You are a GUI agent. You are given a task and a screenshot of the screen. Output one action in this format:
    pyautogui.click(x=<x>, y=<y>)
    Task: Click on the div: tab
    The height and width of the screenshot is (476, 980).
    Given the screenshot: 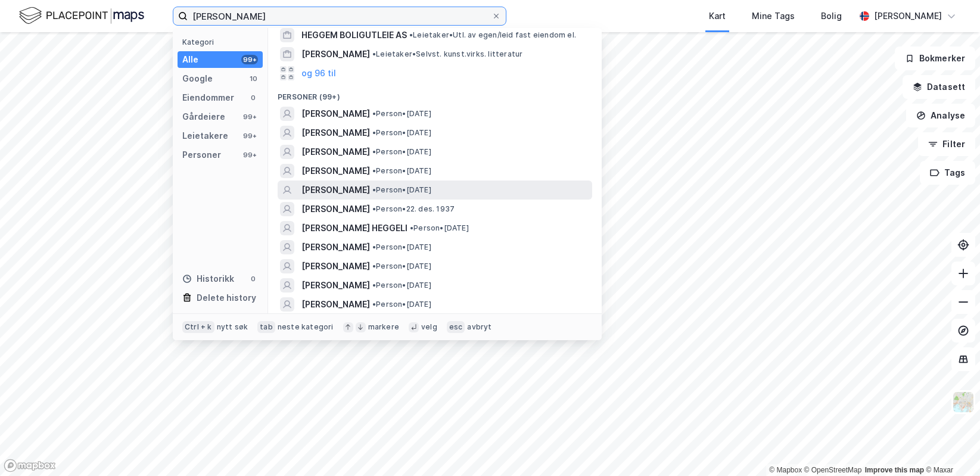 What is the action you would take?
    pyautogui.click(x=266, y=327)
    